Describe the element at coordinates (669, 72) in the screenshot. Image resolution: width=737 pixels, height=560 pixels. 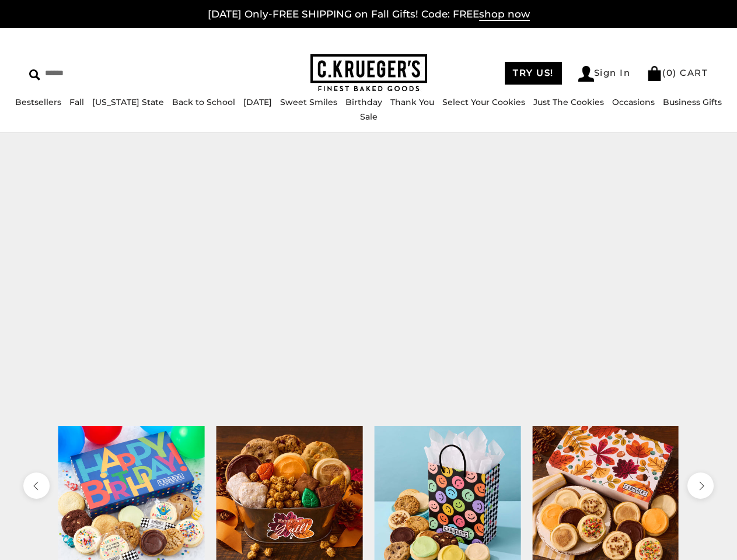
I see `span: 0` at that location.